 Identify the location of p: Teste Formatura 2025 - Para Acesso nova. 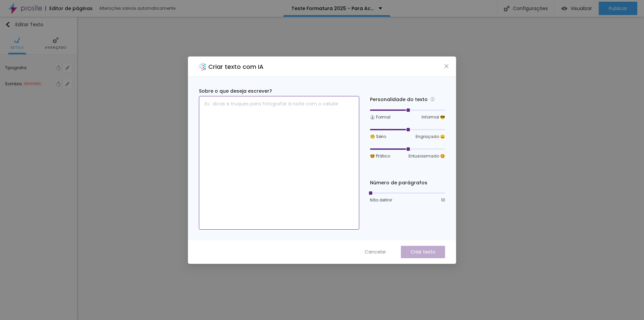
(332, 8).